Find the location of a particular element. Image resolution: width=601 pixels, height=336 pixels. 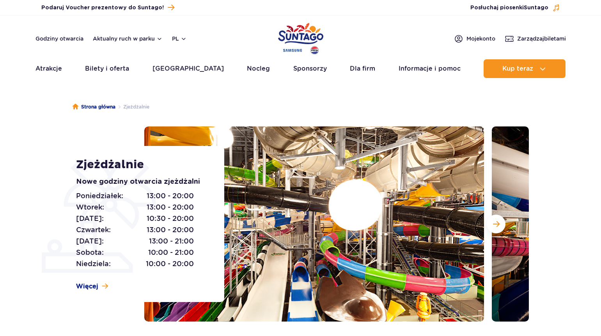

button: pl is located at coordinates (179, 39).